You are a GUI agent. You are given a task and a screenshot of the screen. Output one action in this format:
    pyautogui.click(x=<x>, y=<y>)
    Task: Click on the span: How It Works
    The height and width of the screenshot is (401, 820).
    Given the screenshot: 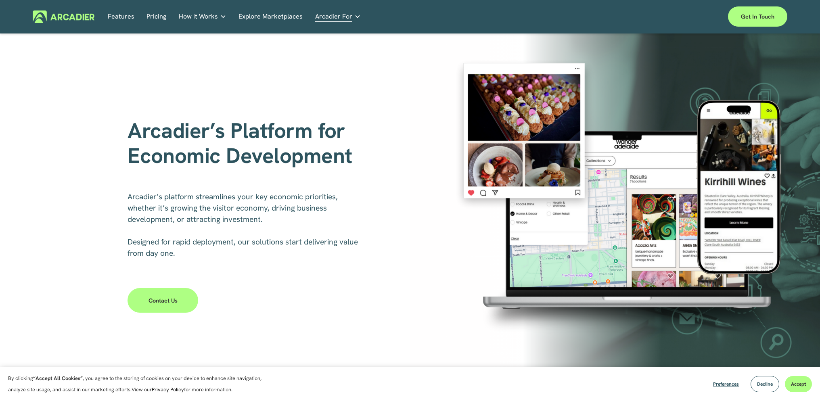 What is the action you would take?
    pyautogui.click(x=198, y=17)
    